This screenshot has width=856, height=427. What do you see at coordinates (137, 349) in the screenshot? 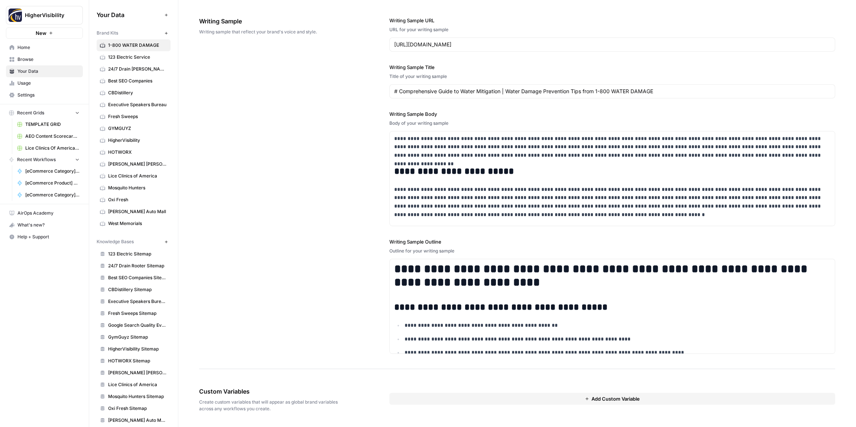
I see `span: HigherVisibility Sitemap` at bounding box center [137, 349].